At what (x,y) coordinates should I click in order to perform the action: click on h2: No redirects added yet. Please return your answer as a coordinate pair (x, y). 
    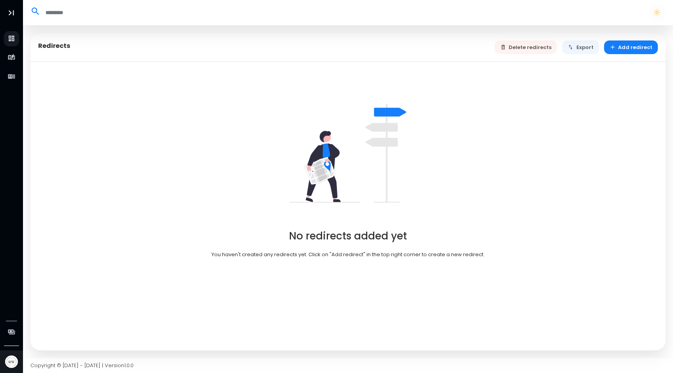
    Looking at the image, I should click on (348, 236).